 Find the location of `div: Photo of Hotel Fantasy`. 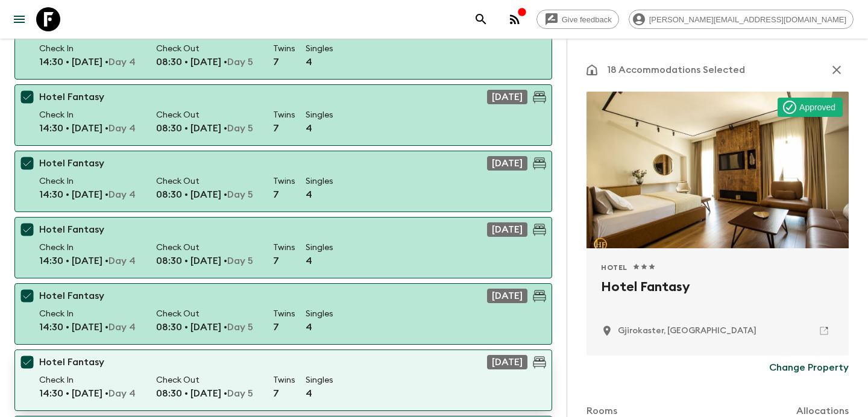

div: Photo of Hotel Fantasy is located at coordinates (717, 170).